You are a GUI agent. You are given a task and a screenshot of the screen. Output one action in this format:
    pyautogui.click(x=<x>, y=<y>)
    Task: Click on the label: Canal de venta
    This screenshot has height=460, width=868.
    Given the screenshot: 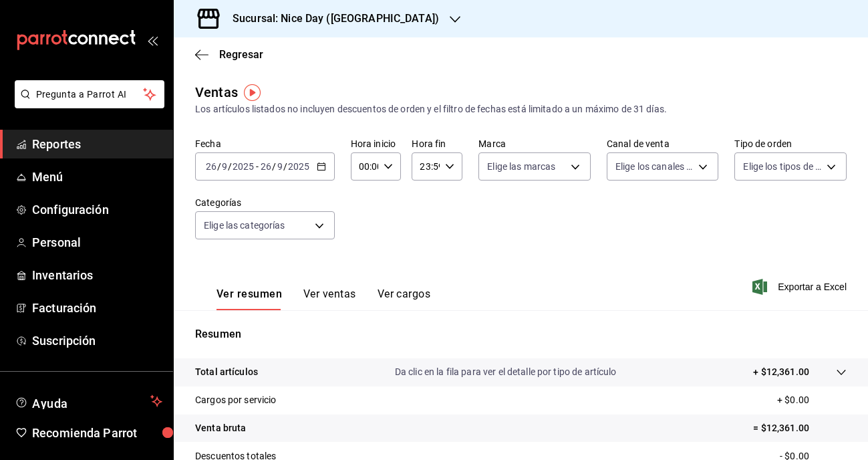 What is the action you would take?
    pyautogui.click(x=663, y=144)
    